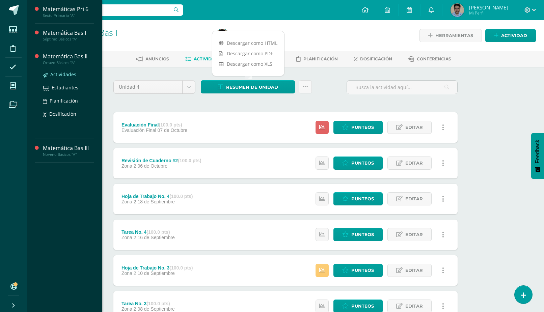  I want to click on span: Estudiantes, so click(65, 87).